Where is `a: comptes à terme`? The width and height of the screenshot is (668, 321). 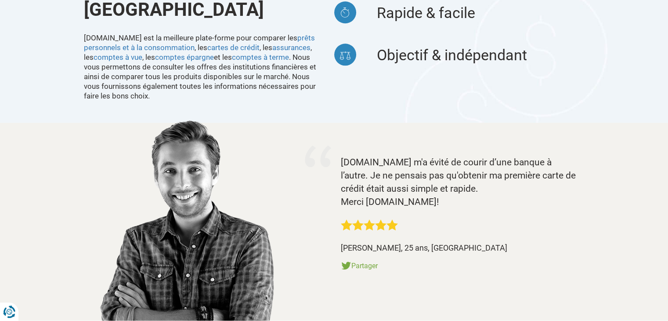
a: comptes à terme is located at coordinates (261, 57).